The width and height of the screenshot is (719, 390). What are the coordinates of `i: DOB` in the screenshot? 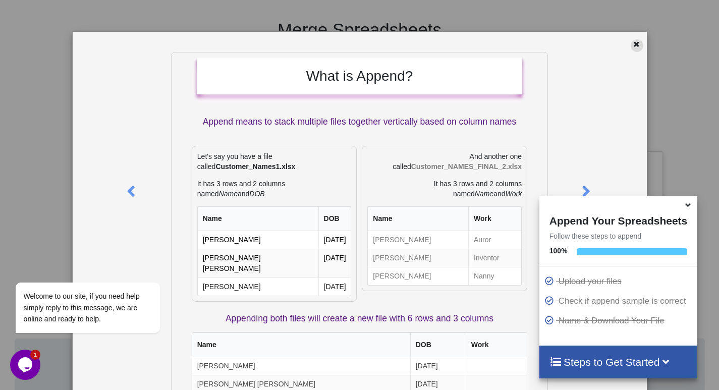 It's located at (257, 194).